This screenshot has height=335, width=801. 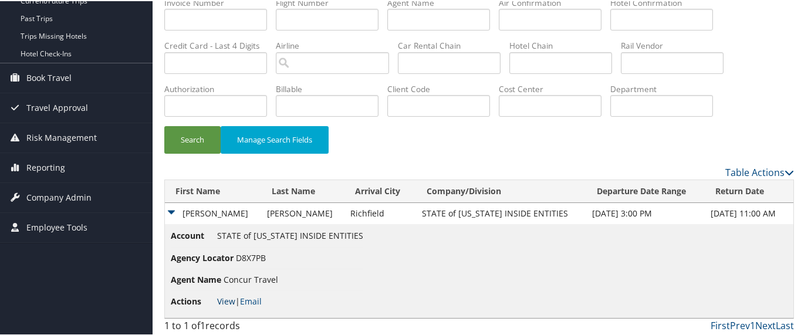 I want to click on th: Arrival City: activate to sort column ascending, so click(x=380, y=190).